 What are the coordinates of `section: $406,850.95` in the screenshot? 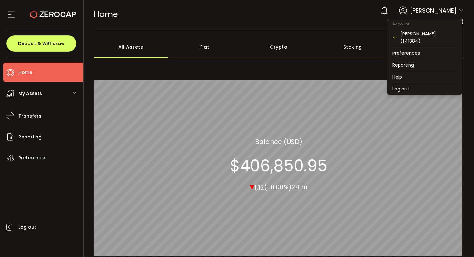 It's located at (278, 166).